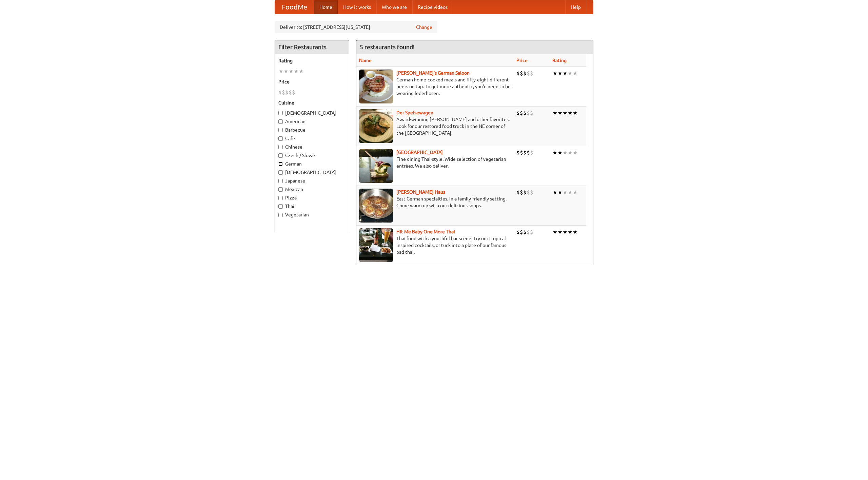 This screenshot has width=868, height=480. Describe the element at coordinates (435, 87) in the screenshot. I see `p: German home-cooked meals and fifty-eight different beers on tap. To get more authentic, you'd nee...` at that location.